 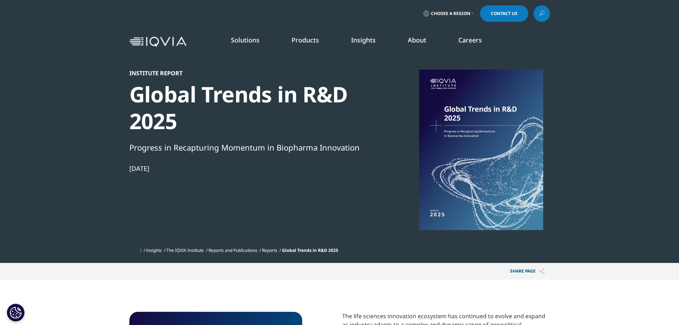 I want to click on span: Choose a Region, so click(x=451, y=14).